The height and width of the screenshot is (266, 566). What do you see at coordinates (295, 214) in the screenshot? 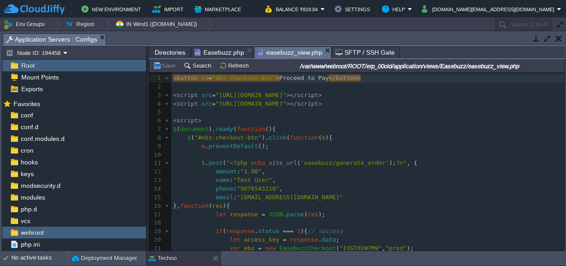
I see `span: parse` at bounding box center [295, 214].